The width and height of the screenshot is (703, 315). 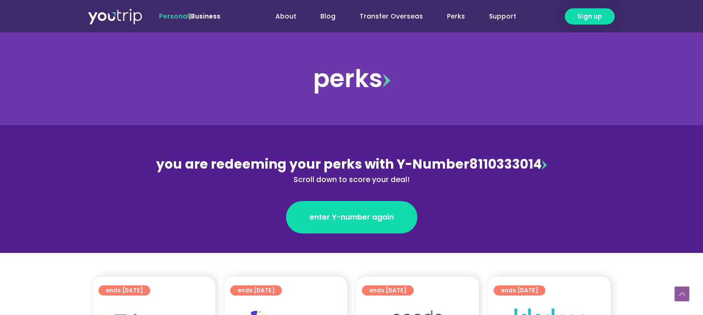 I want to click on a: Sign up, so click(x=590, y=16).